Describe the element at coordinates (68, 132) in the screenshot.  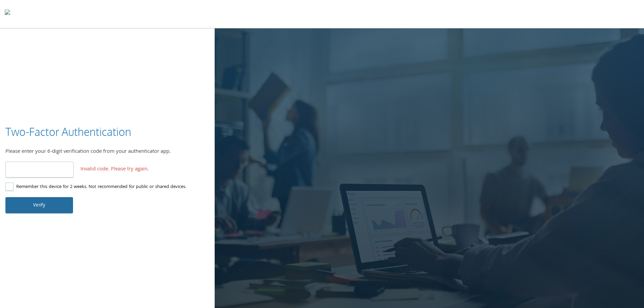
I see `h3: Two-Factor Authentication` at that location.